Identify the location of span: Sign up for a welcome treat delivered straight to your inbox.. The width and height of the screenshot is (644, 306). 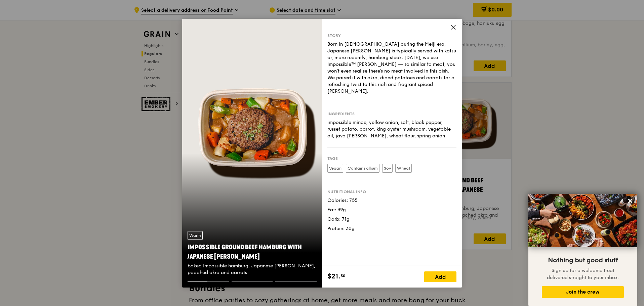
(583, 274).